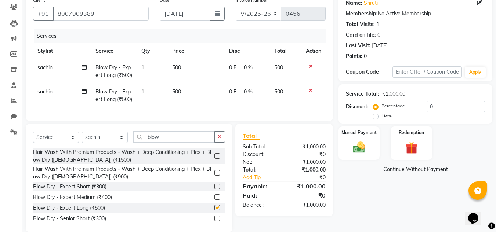 The image size is (496, 232). I want to click on label: Redemption, so click(411, 133).